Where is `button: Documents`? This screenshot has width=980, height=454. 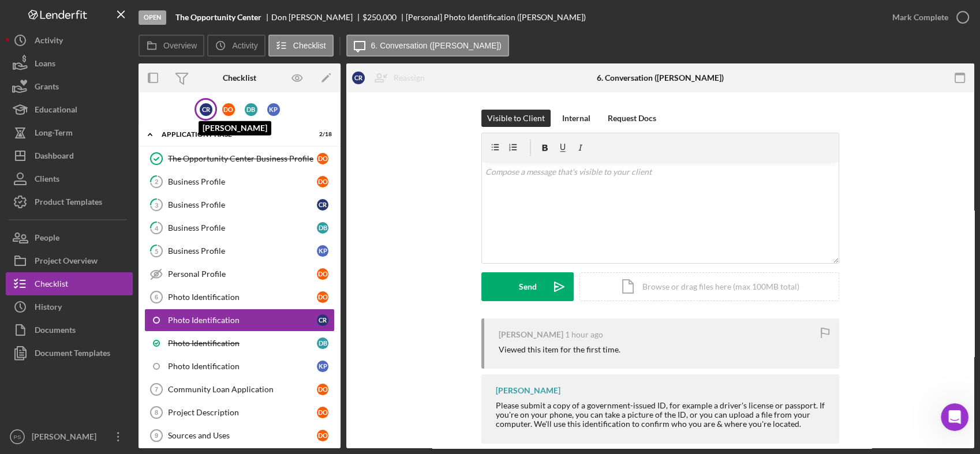 button: Documents is located at coordinates (69, 330).